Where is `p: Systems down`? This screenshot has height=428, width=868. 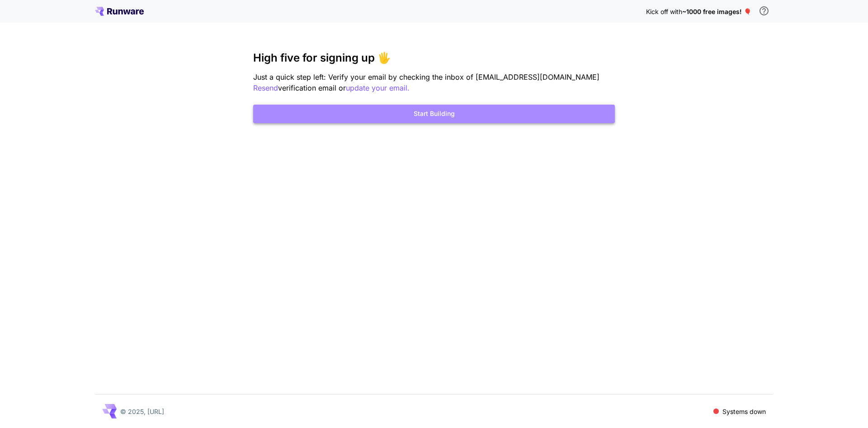
p: Systems down is located at coordinates (744, 411).